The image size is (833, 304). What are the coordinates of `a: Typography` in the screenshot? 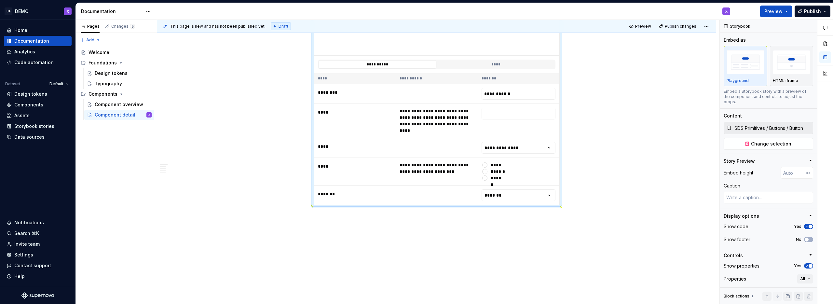 It's located at (119, 84).